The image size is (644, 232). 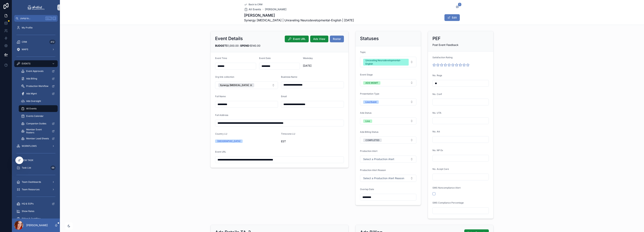 I want to click on span: SMS Compliance Percentage, so click(x=448, y=203).